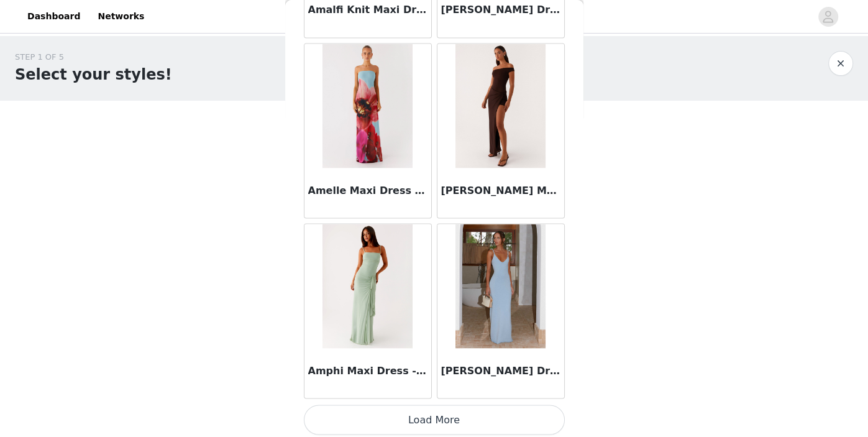 The width and height of the screenshot is (868, 437). What do you see at coordinates (368, 370) in the screenshot?
I see `h3: Amphi Maxi Dress - Sage` at bounding box center [368, 370].